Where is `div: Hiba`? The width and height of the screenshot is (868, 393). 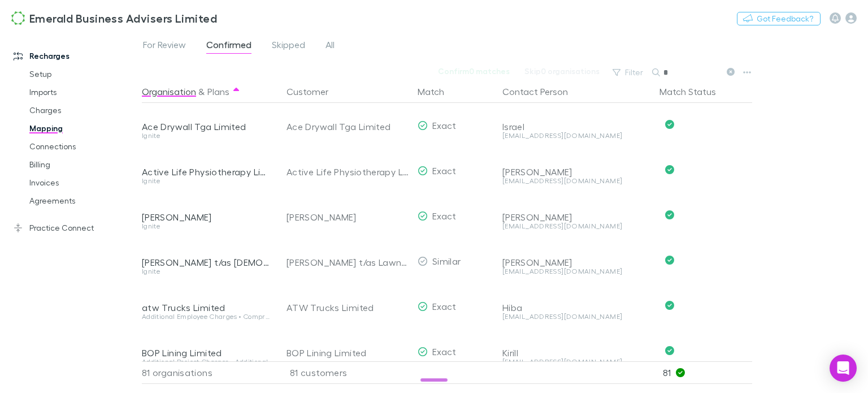 div: Hiba is located at coordinates (576, 307).